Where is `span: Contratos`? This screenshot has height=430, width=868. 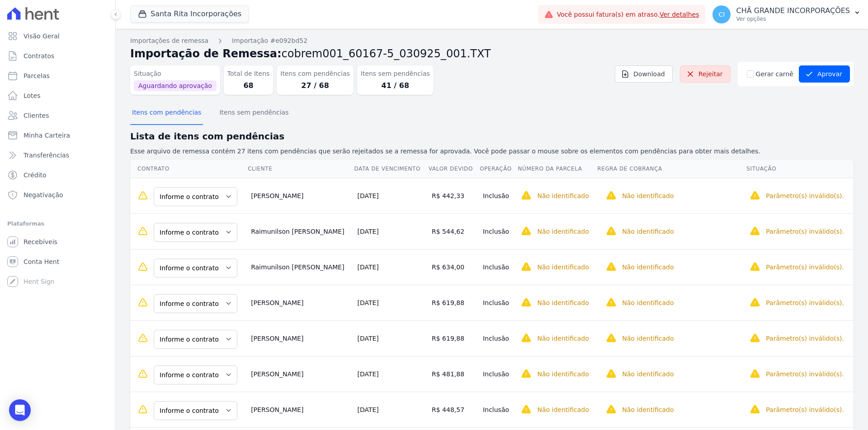
span: Contratos is located at coordinates (39, 56).